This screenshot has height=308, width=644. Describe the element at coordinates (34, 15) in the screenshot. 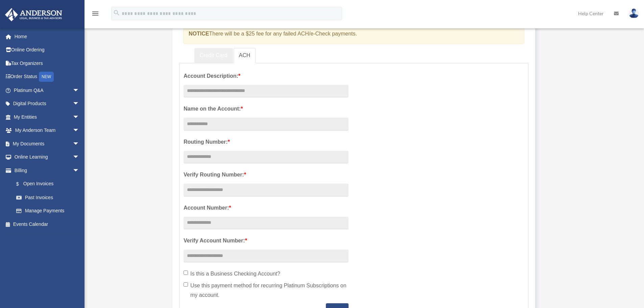

I see `img: Anderson Advisors Platinum Portal` at that location.